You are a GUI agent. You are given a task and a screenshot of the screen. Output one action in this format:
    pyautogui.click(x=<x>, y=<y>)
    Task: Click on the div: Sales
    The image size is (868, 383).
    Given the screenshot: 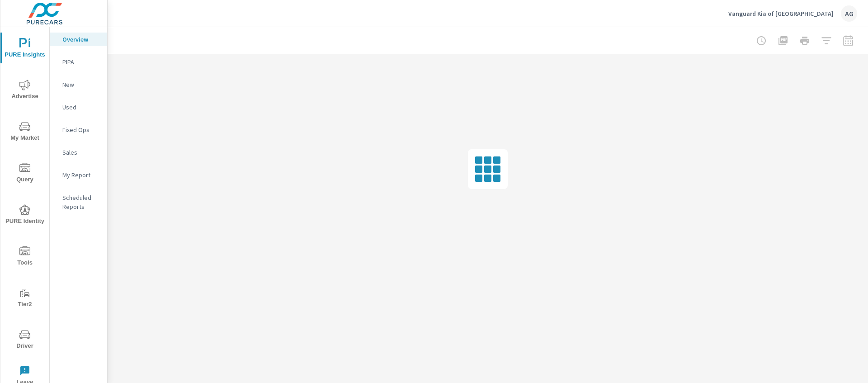 What is the action you would take?
    pyautogui.click(x=78, y=153)
    